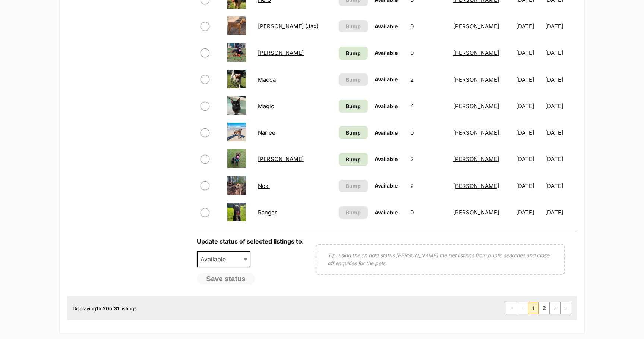 The width and height of the screenshot is (644, 339). Describe the element at coordinates (544, 308) in the screenshot. I see `a: Page 2` at that location.